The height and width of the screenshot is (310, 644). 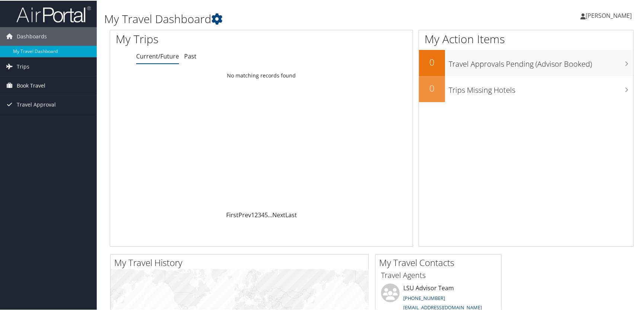 I want to click on a: Last, so click(x=291, y=214).